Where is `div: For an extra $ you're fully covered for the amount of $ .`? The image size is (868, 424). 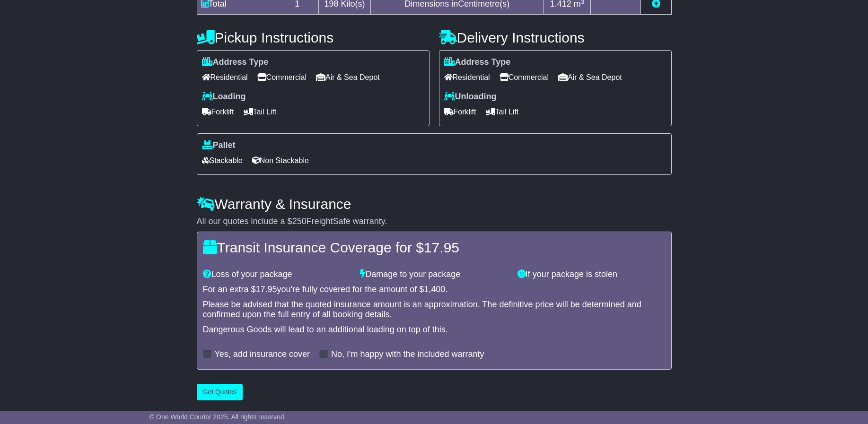
div: For an extra $ you're fully covered for the amount of $ . is located at coordinates (434, 290).